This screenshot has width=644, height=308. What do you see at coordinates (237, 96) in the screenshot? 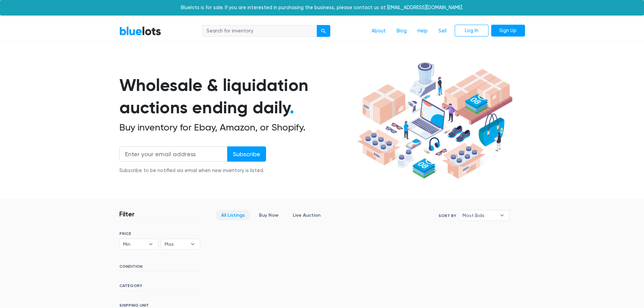
I see `h1: Wholesale & liquidation auctions ending daily` at bounding box center [237, 96].